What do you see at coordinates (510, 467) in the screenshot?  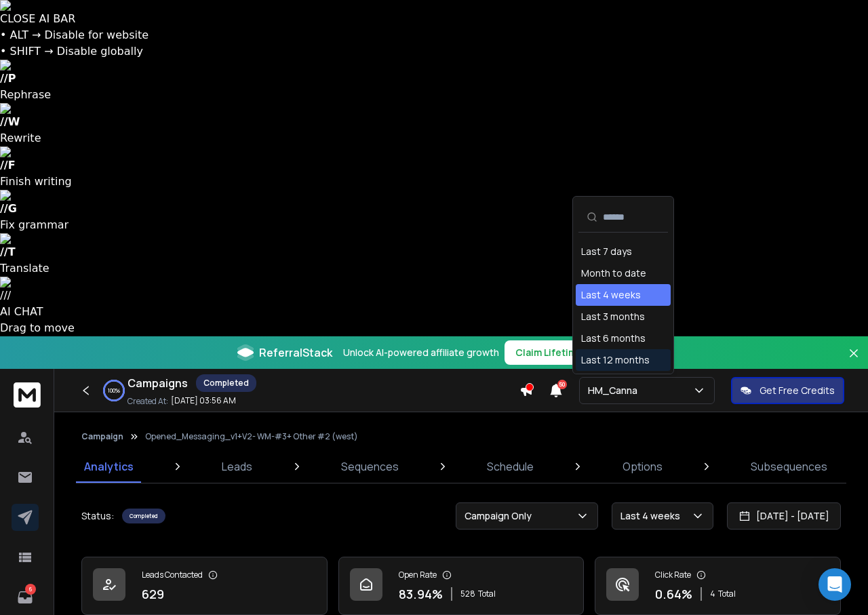 I see `a: Schedule` at bounding box center [510, 467].